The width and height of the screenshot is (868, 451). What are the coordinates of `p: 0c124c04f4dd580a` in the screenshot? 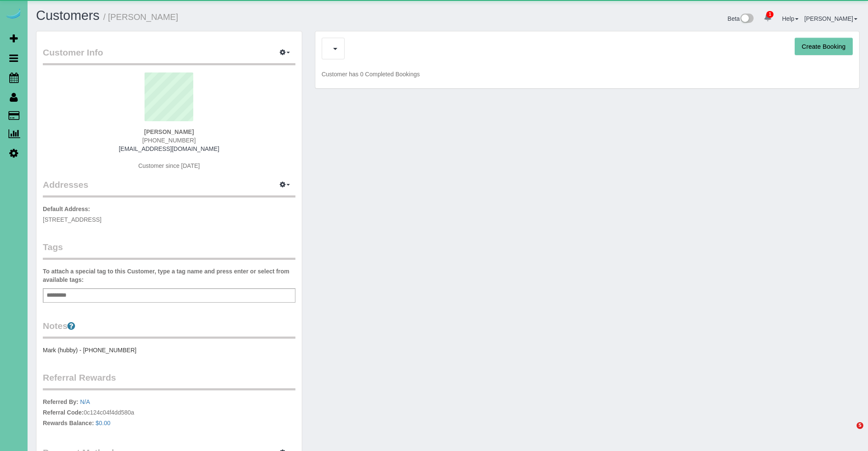 It's located at (169, 414).